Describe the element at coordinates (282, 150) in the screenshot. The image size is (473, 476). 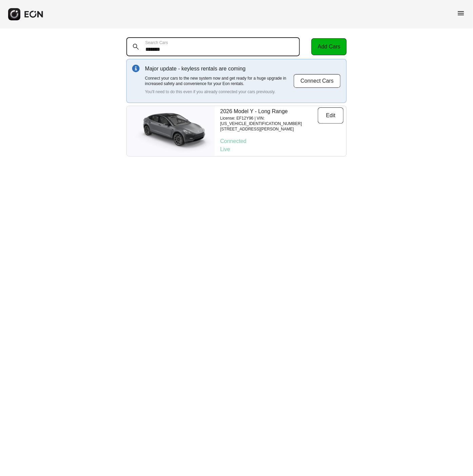
I see `p: Live` at that location.